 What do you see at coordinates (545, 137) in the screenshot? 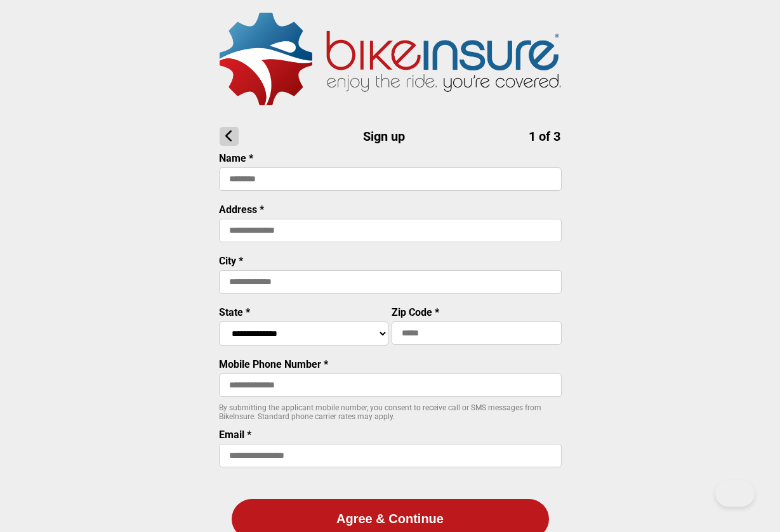
I see `span: 1 of 3` at bounding box center [545, 137].